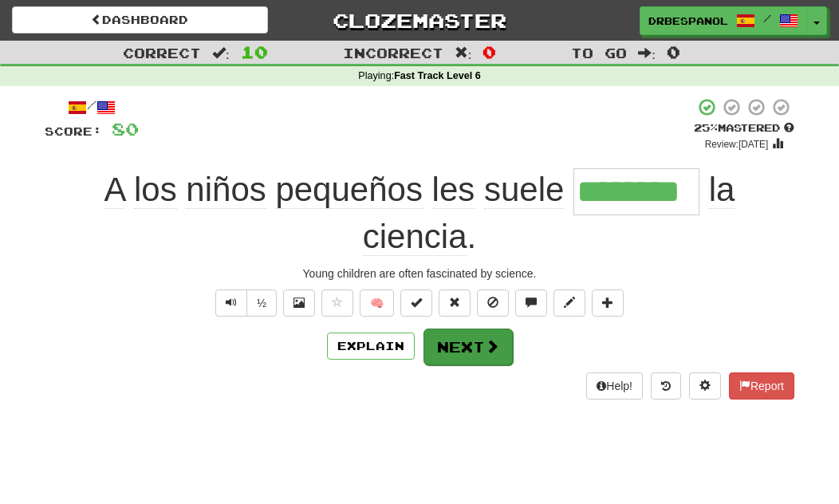  What do you see at coordinates (569, 303) in the screenshot?
I see `button: Edit sentence (alt+d)` at bounding box center [569, 303].